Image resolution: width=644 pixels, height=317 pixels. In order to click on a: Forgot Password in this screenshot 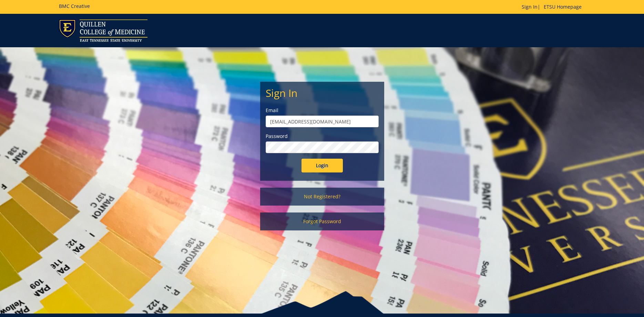, I will do `click(322, 222)`.